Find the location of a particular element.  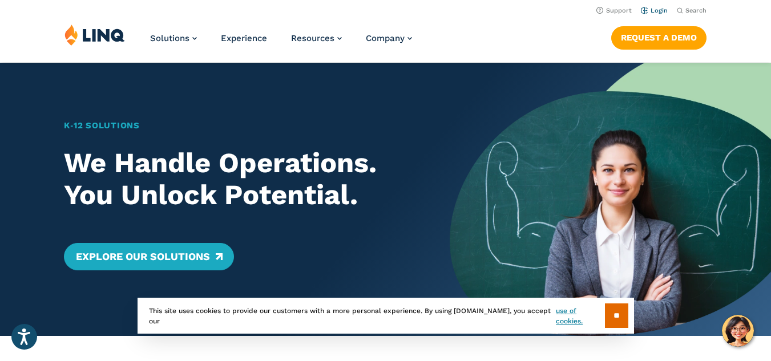

a: Explore Our Solutions is located at coordinates (148, 257).